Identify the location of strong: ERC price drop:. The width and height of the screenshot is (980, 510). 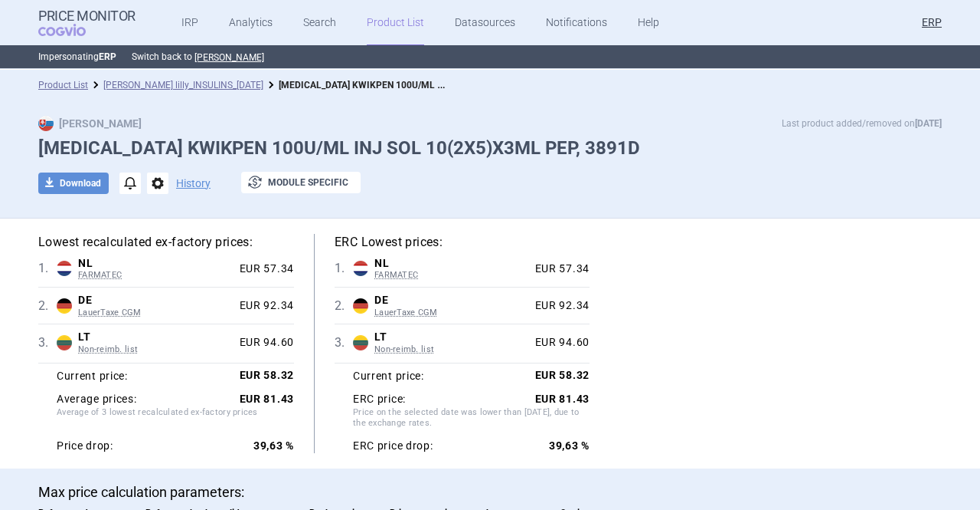
(393, 446).